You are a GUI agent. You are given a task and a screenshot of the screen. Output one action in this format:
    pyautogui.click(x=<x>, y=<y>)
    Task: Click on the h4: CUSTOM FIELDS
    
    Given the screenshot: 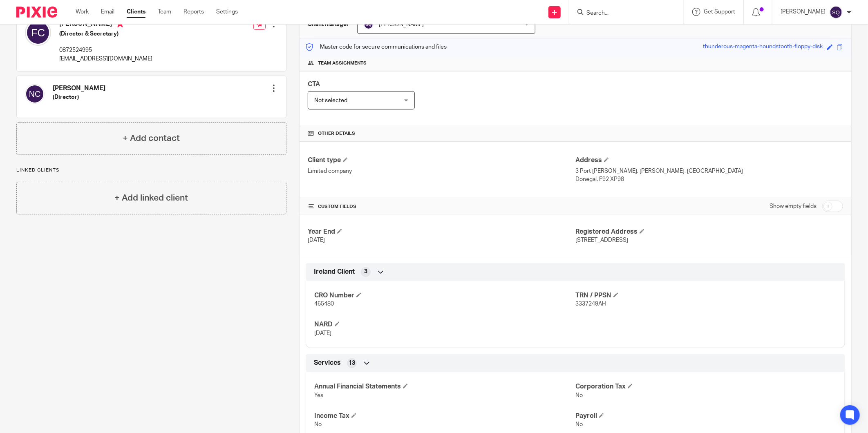 What is the action you would take?
    pyautogui.click(x=441, y=207)
    